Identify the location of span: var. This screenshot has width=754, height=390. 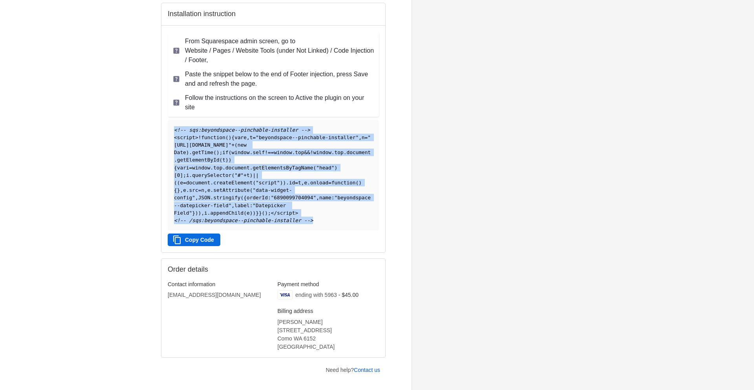
(239, 137).